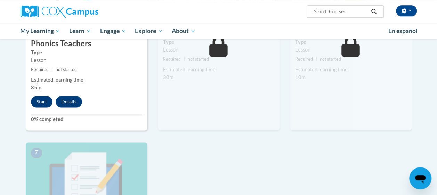 The image size is (437, 195). What do you see at coordinates (403, 31) in the screenshot?
I see `span: En español` at bounding box center [403, 31].